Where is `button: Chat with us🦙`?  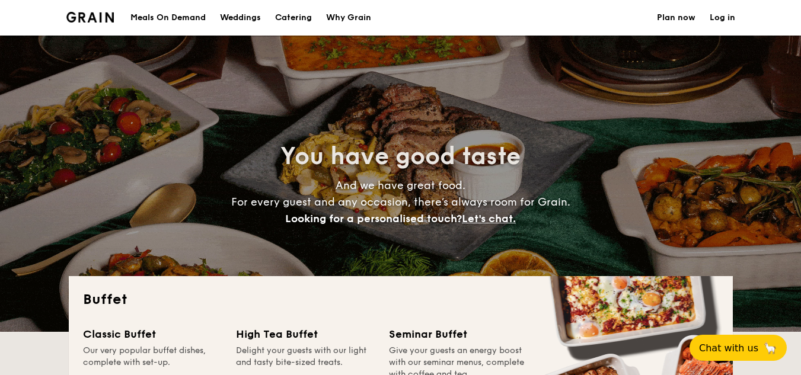
button: Chat with us🦙 is located at coordinates (738, 348).